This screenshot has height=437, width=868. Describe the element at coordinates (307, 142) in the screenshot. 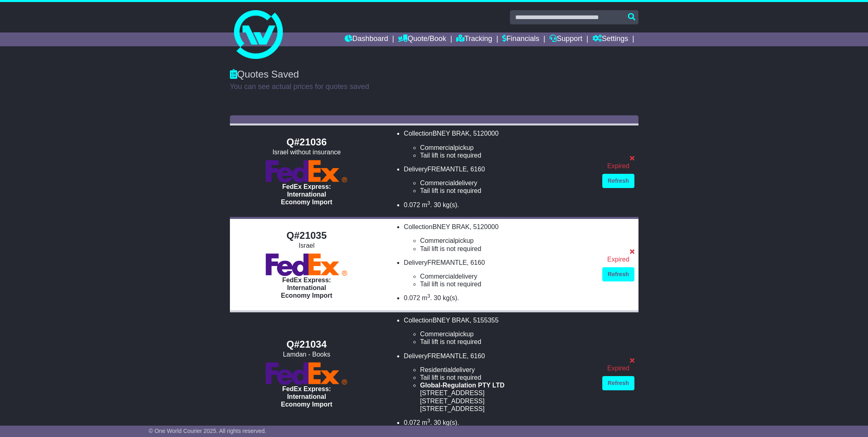

I see `div: Q#21036` at that location.